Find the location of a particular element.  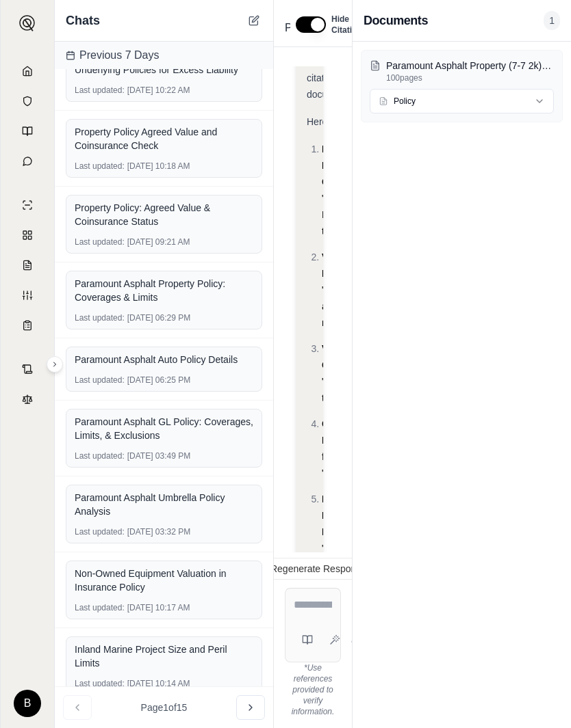

img: Expand sidebar is located at coordinates (28, 23).